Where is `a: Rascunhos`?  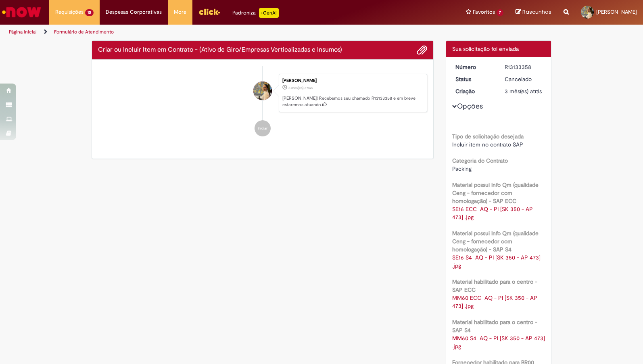 a: Rascunhos is located at coordinates (533, 12).